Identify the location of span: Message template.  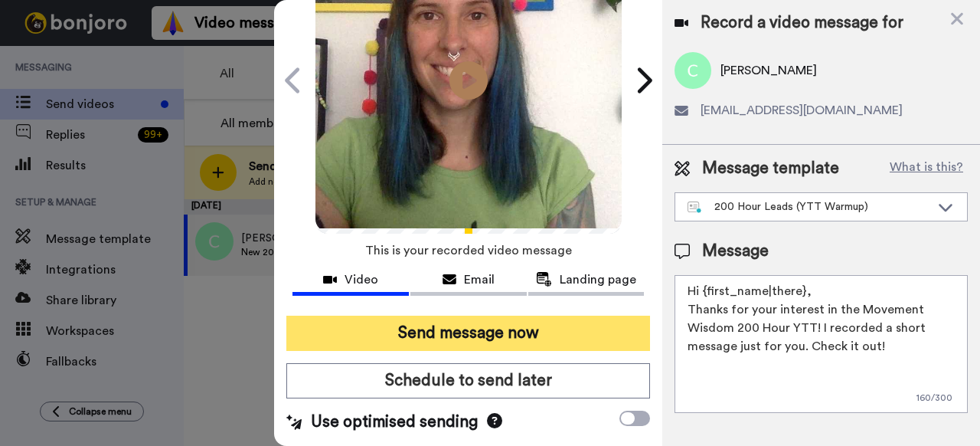
(771, 169).